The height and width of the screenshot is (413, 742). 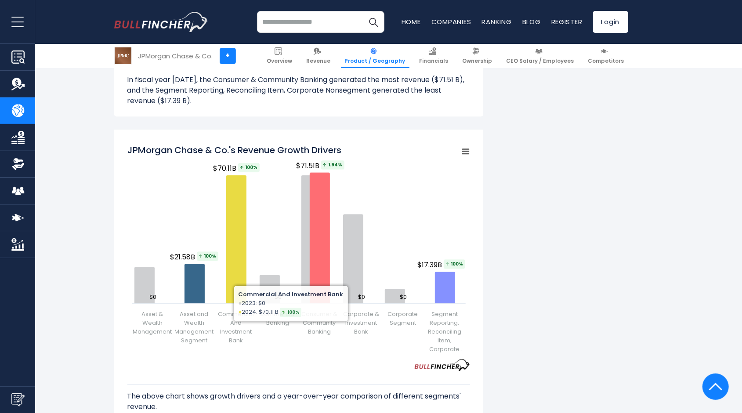 I want to click on span: 1.94%, so click(x=332, y=165).